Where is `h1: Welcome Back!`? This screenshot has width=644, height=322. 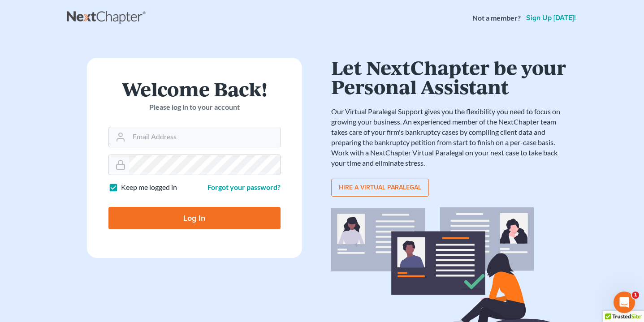
h1: Welcome Back! is located at coordinates (195, 88).